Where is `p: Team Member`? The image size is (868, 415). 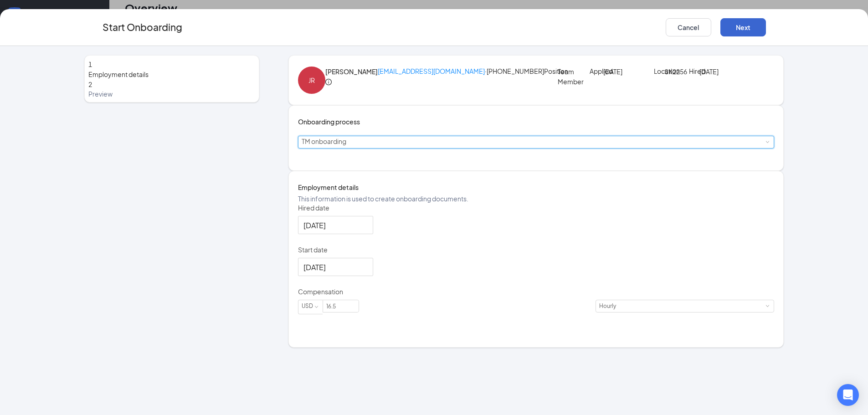 p: Team Member is located at coordinates (572, 76).